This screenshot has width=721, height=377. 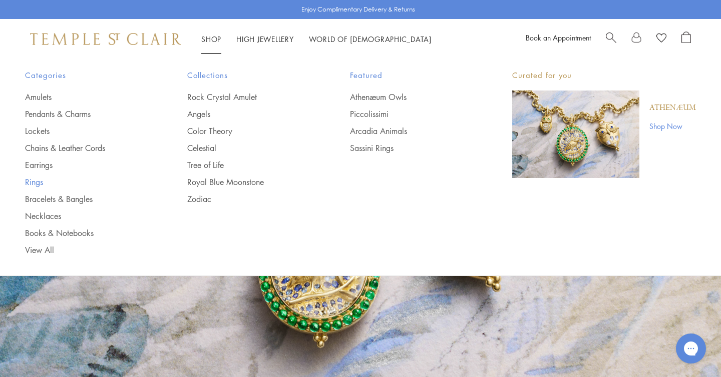 What do you see at coordinates (86, 250) in the screenshot?
I see `a: View All` at bounding box center [86, 250].